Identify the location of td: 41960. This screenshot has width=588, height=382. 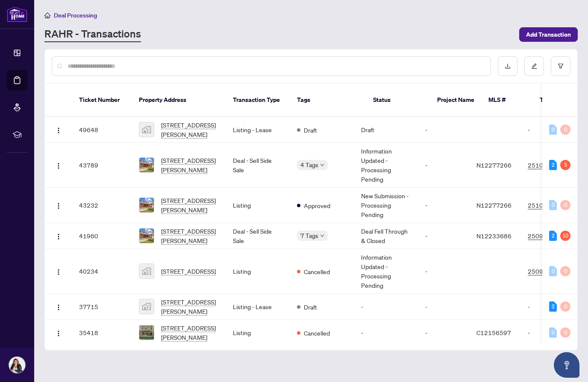
(102, 236).